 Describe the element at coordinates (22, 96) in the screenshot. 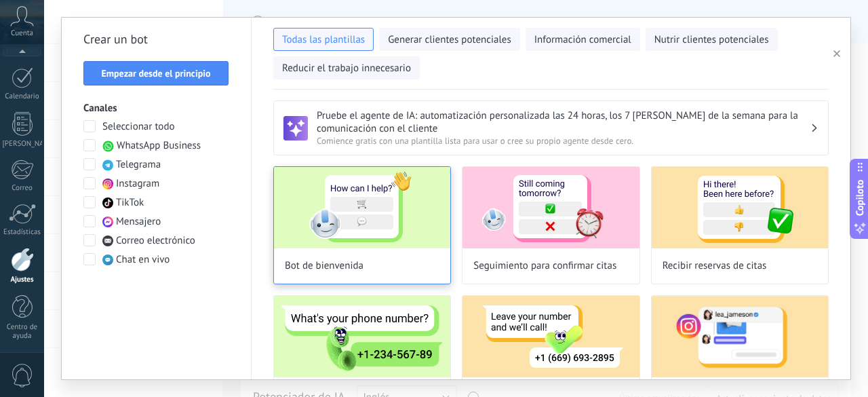

I see `font: Calendario` at that location.